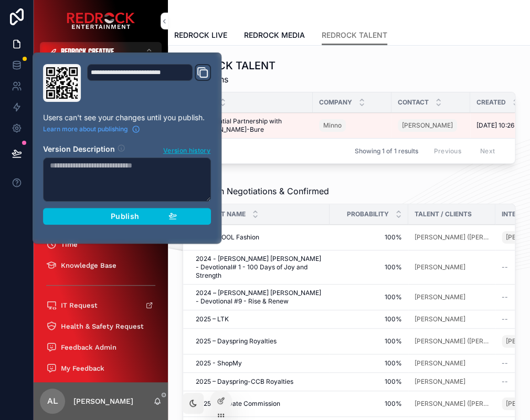 The image size is (530, 420). I want to click on span: Feedback Admin, so click(88, 347).